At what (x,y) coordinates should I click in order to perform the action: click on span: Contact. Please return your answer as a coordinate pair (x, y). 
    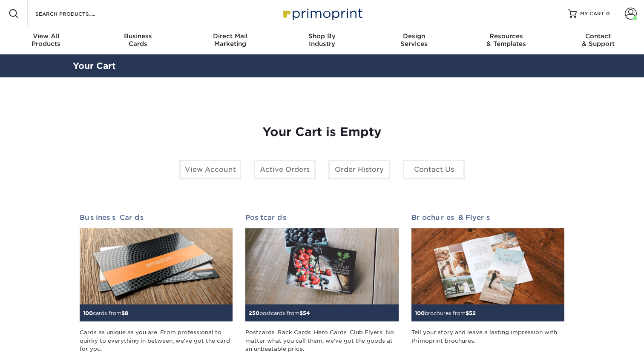
    Looking at the image, I should click on (598, 36).